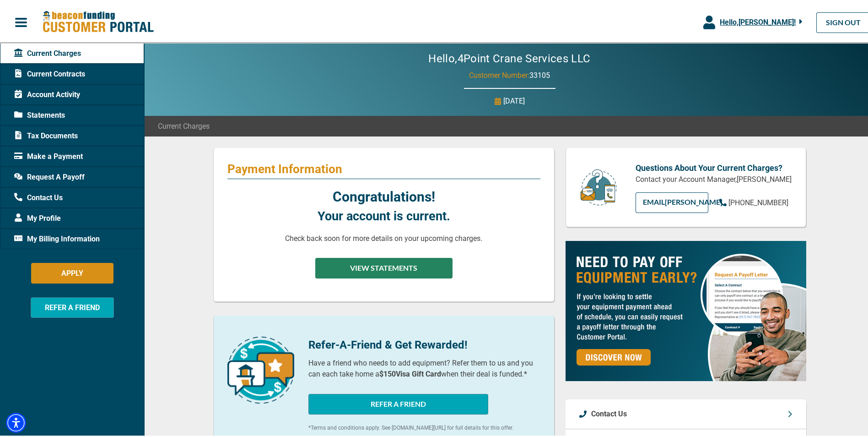  What do you see at coordinates (49, 73) in the screenshot?
I see `span: Current Contracts` at bounding box center [49, 73].